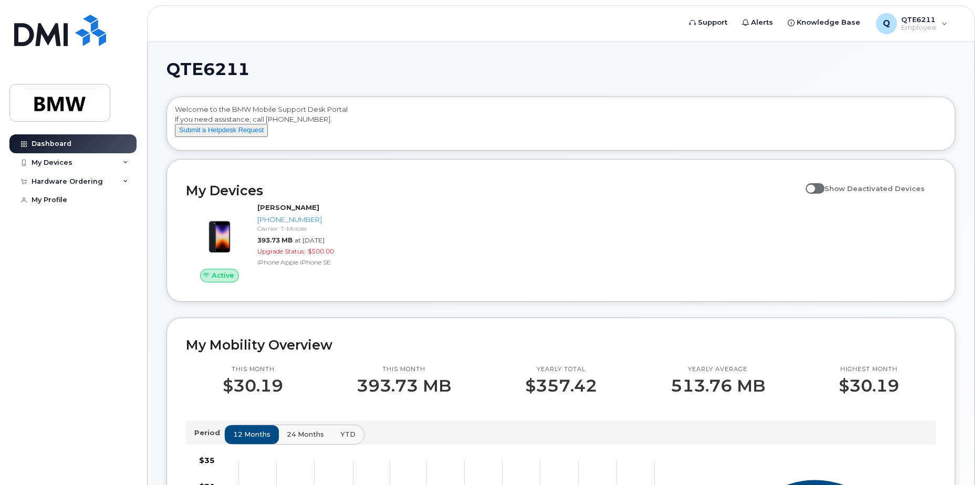  I want to click on tspan: $35, so click(207, 461).